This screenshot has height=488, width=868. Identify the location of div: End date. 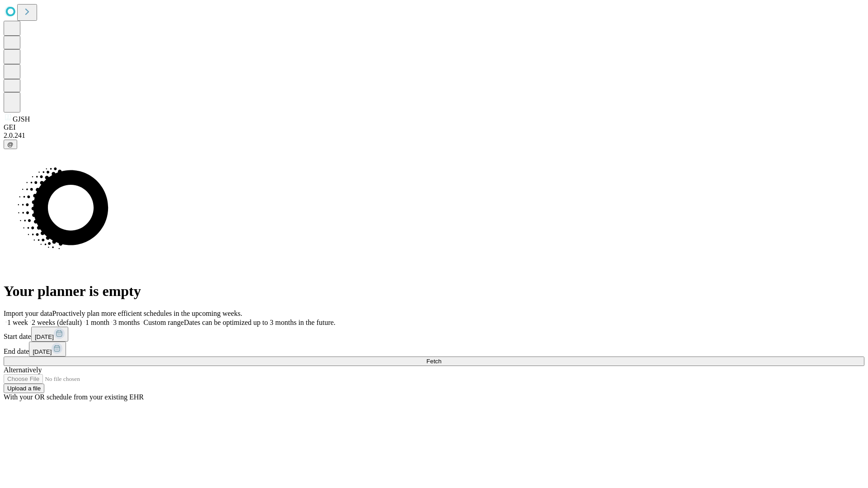
(434, 349).